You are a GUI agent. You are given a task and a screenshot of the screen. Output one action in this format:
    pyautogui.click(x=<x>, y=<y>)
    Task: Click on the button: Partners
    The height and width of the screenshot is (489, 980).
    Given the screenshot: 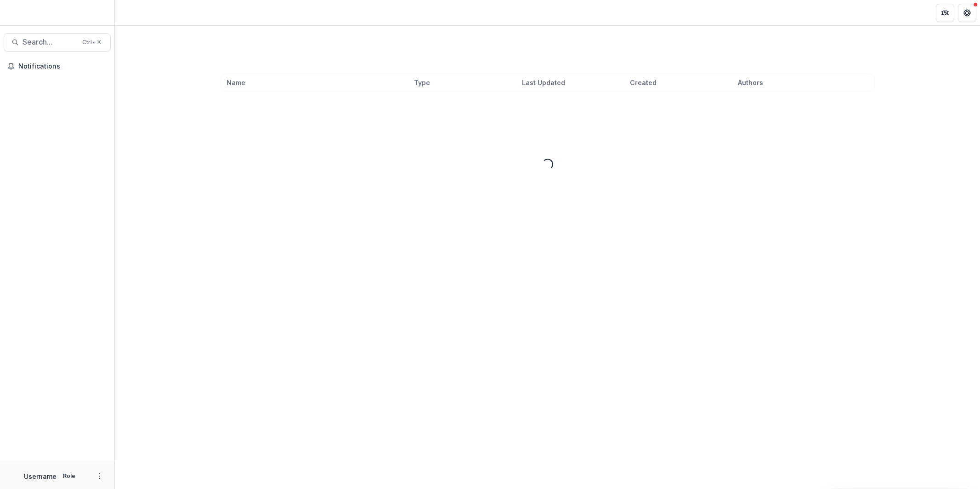 What is the action you would take?
    pyautogui.click(x=945, y=13)
    